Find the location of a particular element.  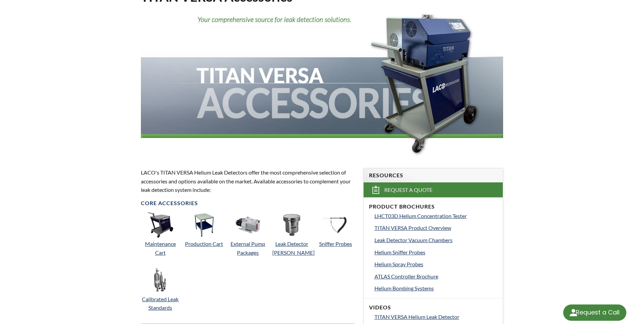

a: Calibrated Leak Standards is located at coordinates (160, 303).